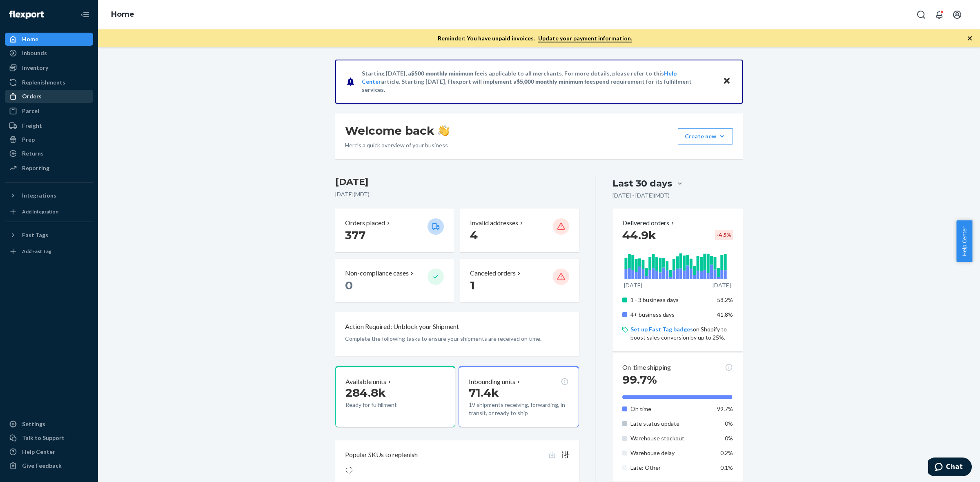  Describe the element at coordinates (49, 251) in the screenshot. I see `a: Add Fast Tag` at that location.